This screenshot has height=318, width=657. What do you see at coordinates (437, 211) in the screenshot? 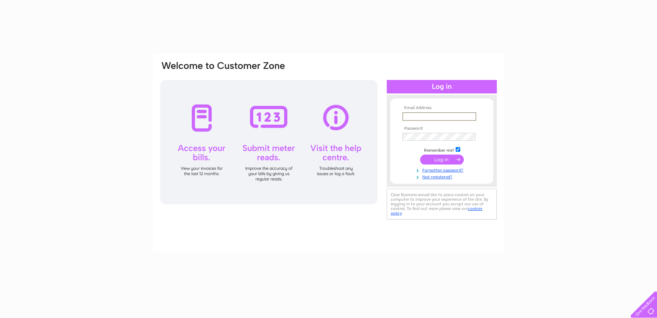
I see `a: cookies policy` at bounding box center [437, 211].